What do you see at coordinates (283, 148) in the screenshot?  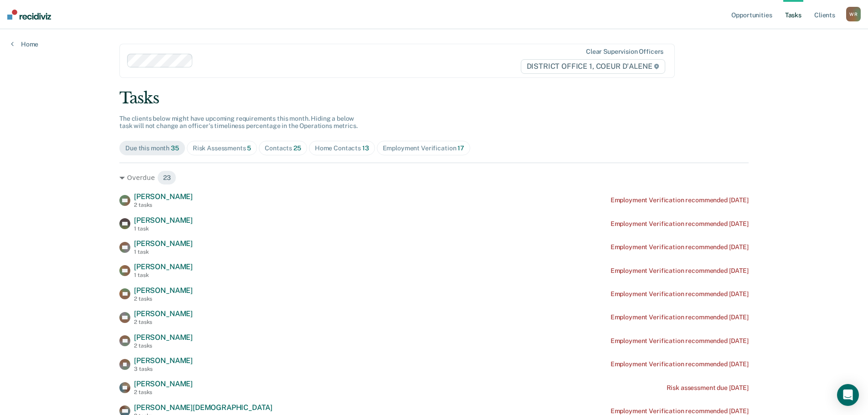 I see `div: Contacts` at bounding box center [283, 148].